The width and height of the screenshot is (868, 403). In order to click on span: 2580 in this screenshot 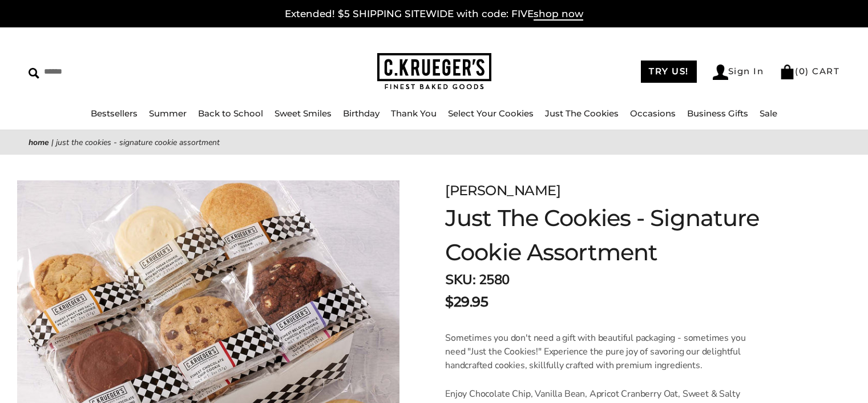, I will do `click(494, 280)`.